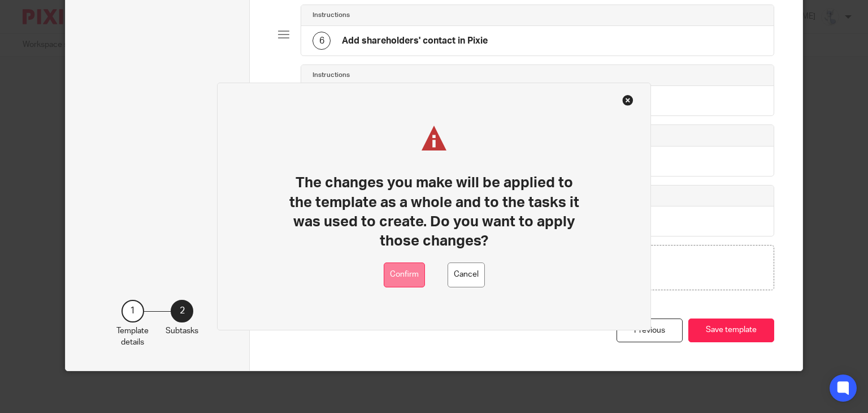  I want to click on button: Confirm, so click(405, 275).